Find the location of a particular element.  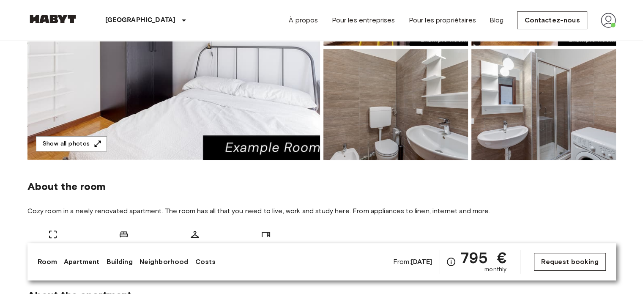

span: About the room is located at coordinates (321, 186).